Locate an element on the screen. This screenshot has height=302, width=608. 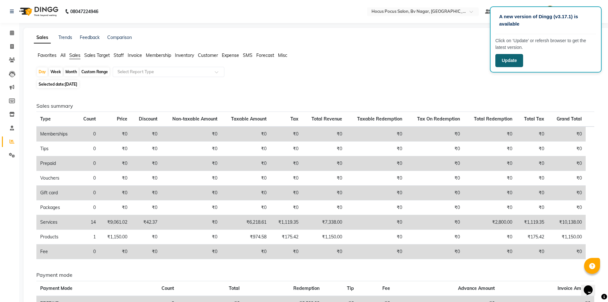
div: Day is located at coordinates (42, 72).